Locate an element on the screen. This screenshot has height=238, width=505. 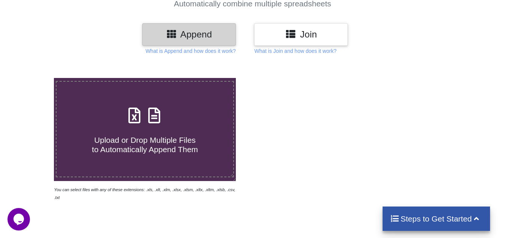
p: What is Append and how does it work? is located at coordinates (191, 51).